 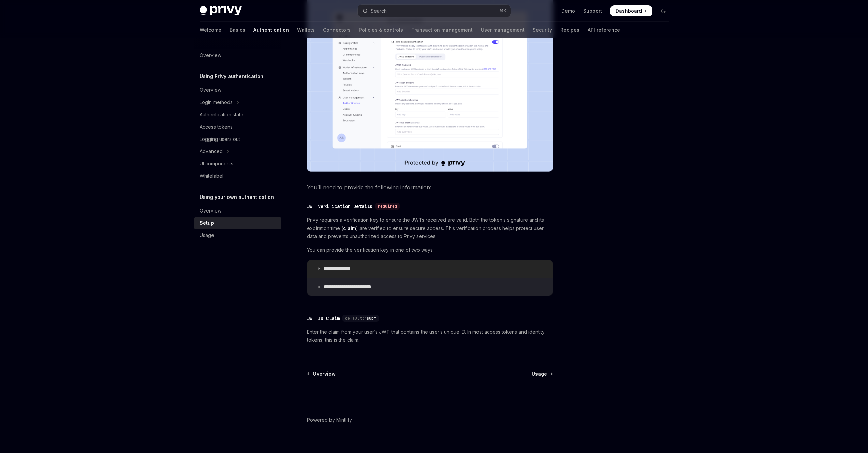 I want to click on a: Basics, so click(x=237, y=30).